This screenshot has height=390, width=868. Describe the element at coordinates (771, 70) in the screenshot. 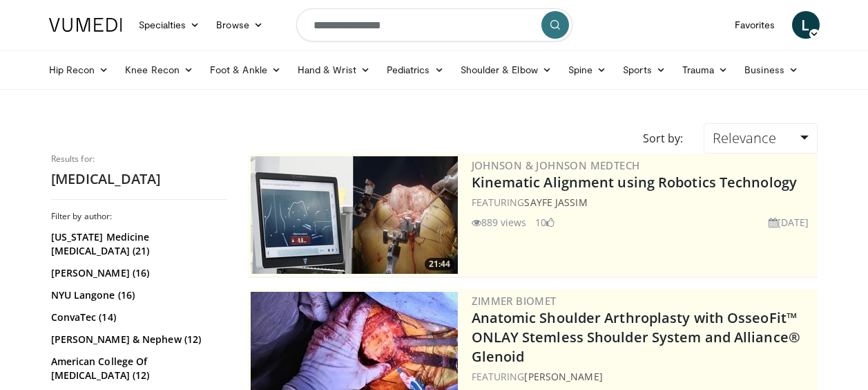

I see `a: Business` at that location.